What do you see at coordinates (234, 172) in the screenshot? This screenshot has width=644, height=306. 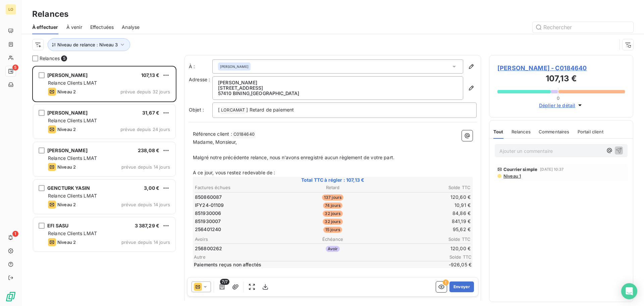 I see `span: A ce jour, vous restez redevable de :` at bounding box center [234, 172].